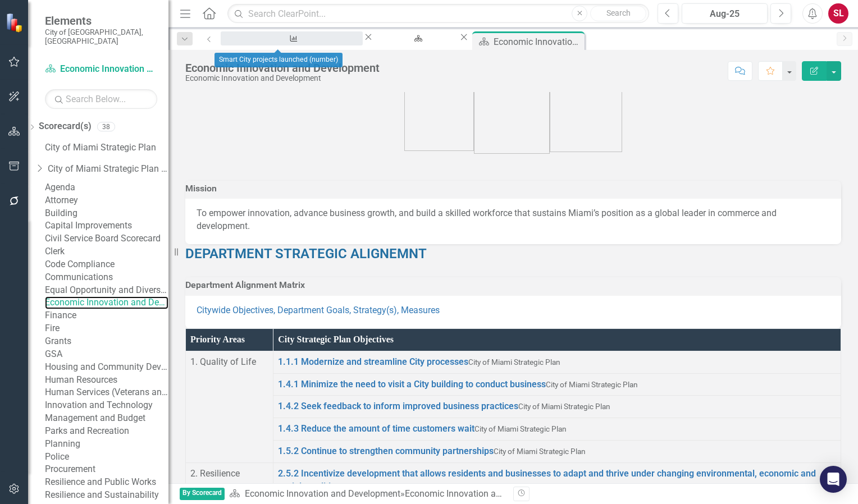  I want to click on a: Civil Service Board Scorecard, so click(107, 239).